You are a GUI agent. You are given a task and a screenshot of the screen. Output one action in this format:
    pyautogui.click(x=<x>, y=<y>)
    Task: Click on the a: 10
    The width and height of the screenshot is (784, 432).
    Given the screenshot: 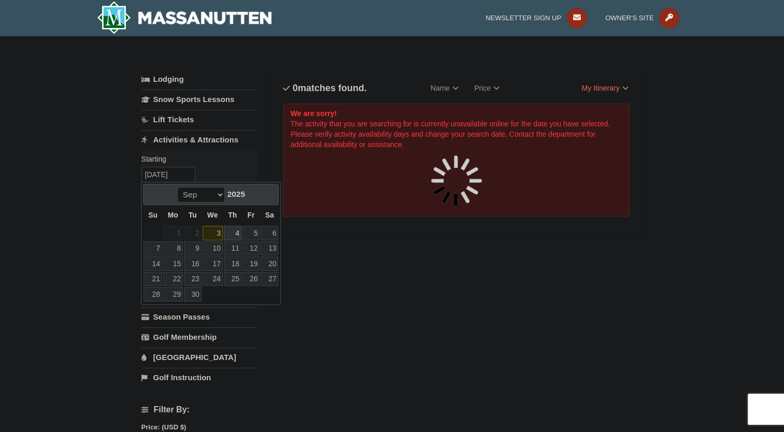 What is the action you would take?
    pyautogui.click(x=212, y=249)
    